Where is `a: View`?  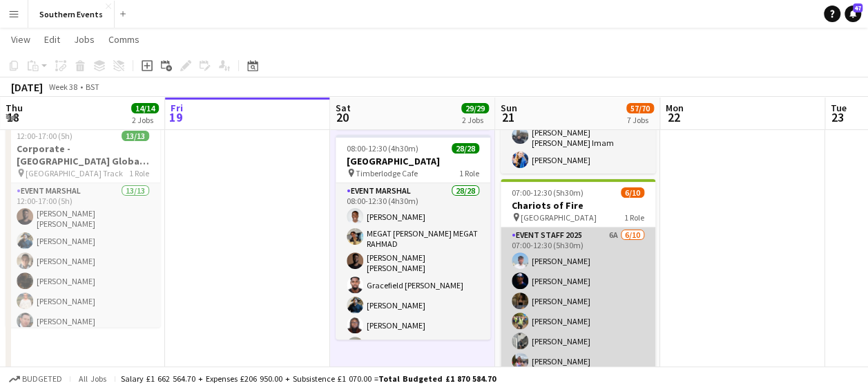 a: View is located at coordinates (21, 39).